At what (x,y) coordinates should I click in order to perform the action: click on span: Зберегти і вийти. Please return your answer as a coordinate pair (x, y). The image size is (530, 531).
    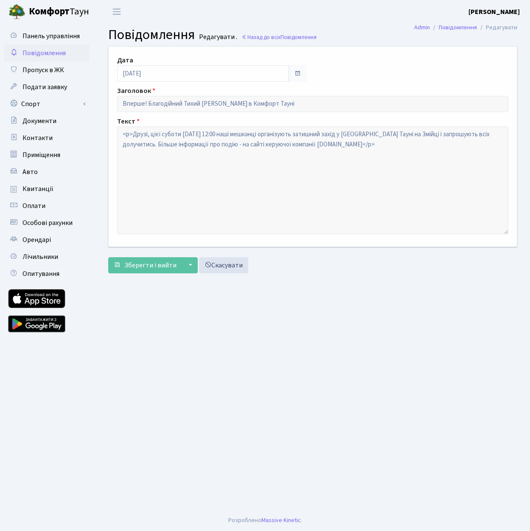
    Looking at the image, I should click on (150, 265).